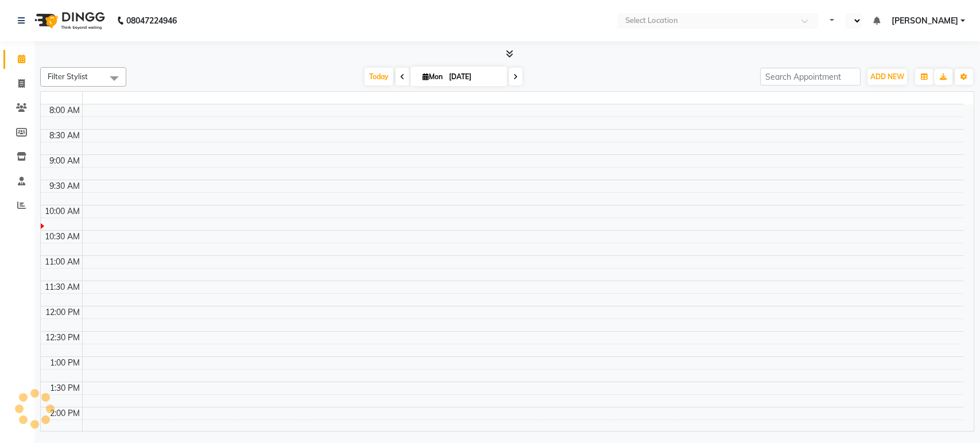  What do you see at coordinates (151, 21) in the screenshot?
I see `b: 08047224946` at bounding box center [151, 21].